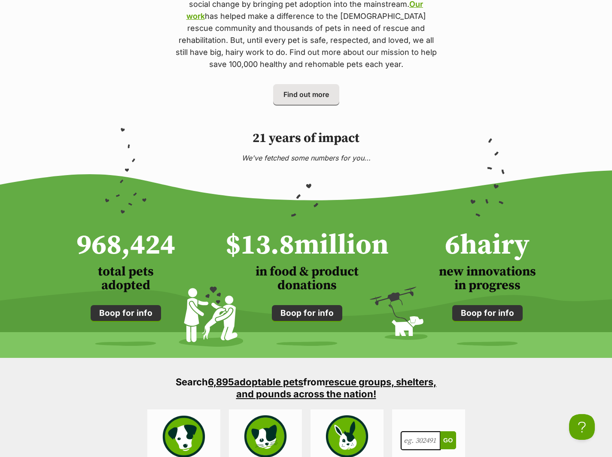 The height and width of the screenshot is (457, 612). I want to click on span: 968,424, so click(126, 246).